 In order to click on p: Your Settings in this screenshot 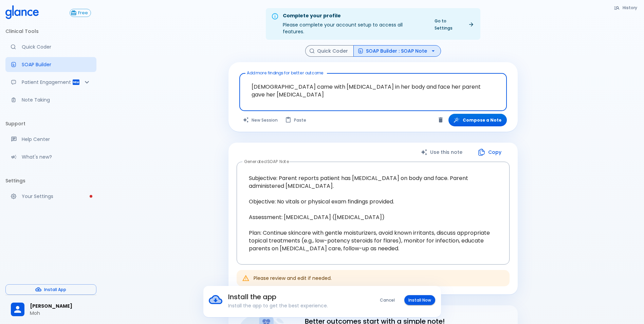, I will do `click(56, 196)`.